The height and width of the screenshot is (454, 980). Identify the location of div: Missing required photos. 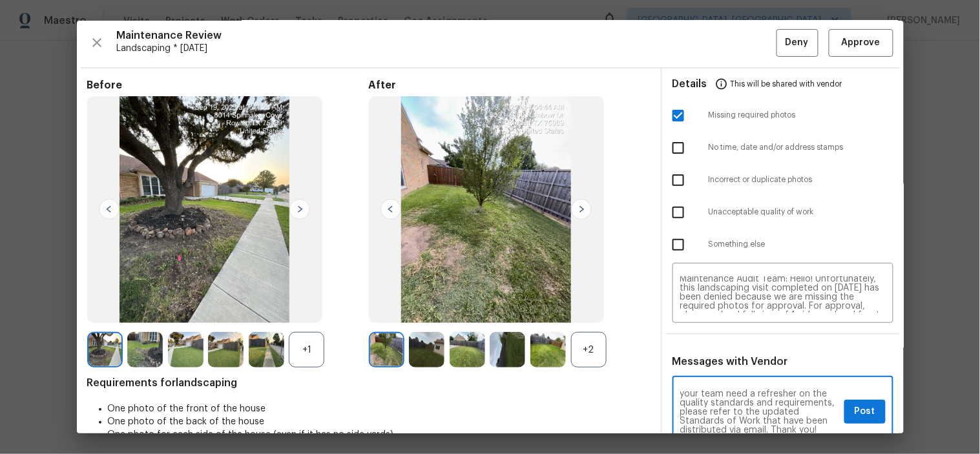
(783, 116).